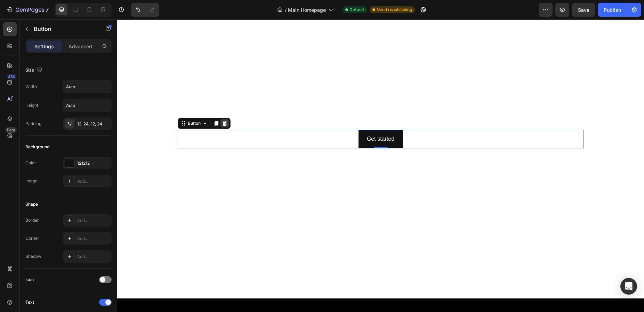 This screenshot has height=312, width=644. I want to click on div: Undo/Redo, so click(145, 10).